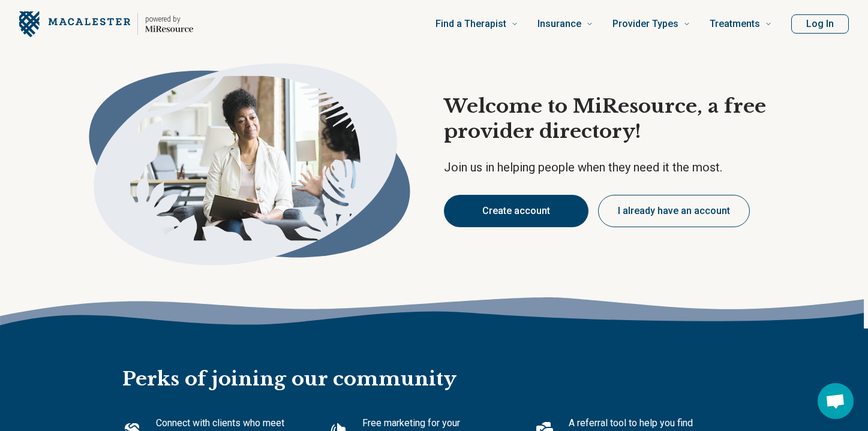 Image resolution: width=868 pixels, height=431 pixels. I want to click on span: Insurance, so click(559, 24).